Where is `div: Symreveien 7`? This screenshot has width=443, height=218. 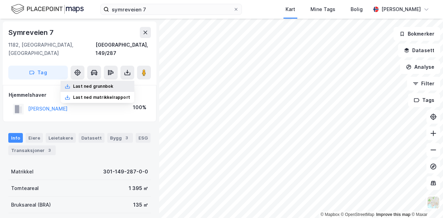
div: Symreveien 7 is located at coordinates (32, 33).